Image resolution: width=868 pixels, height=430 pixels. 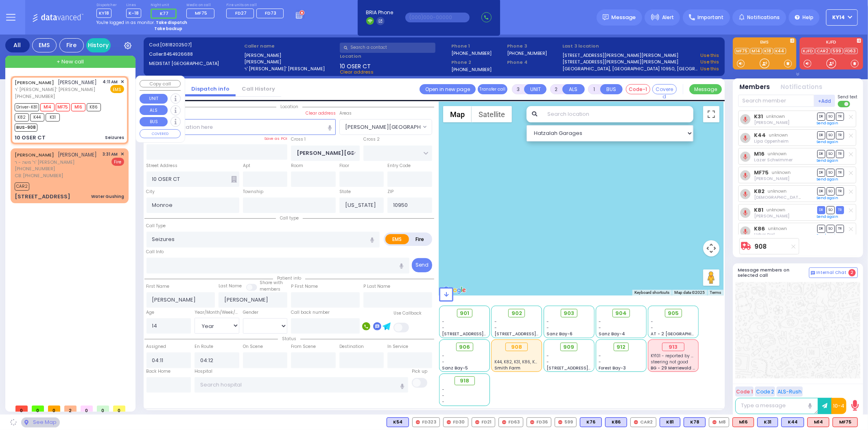 I want to click on span: Important, so click(x=711, y=18).